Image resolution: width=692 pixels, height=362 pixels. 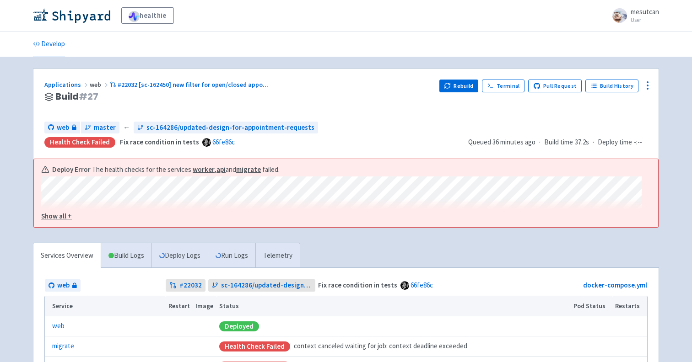 I want to click on span: Build, so click(x=77, y=97).